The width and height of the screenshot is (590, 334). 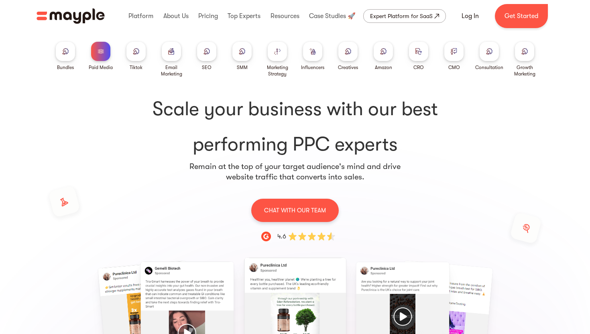 What do you see at coordinates (489, 56) in the screenshot?
I see `a: Consultation` at bounding box center [489, 56].